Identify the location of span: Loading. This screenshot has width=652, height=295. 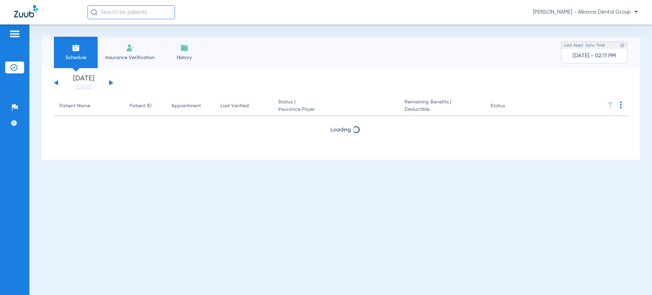
(341, 130).